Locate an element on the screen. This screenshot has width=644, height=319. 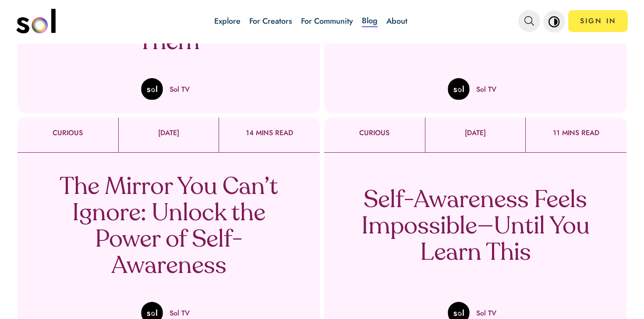
nav: main navigation is located at coordinates (322, 21).